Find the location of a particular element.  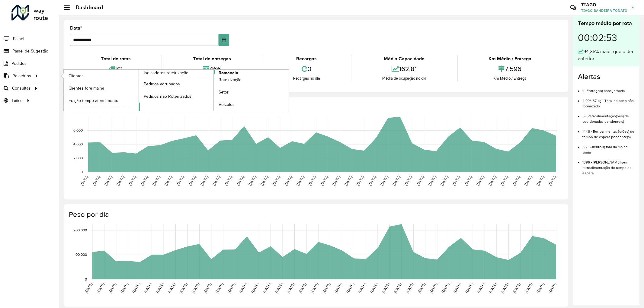

span: Veículos is located at coordinates (226, 104).